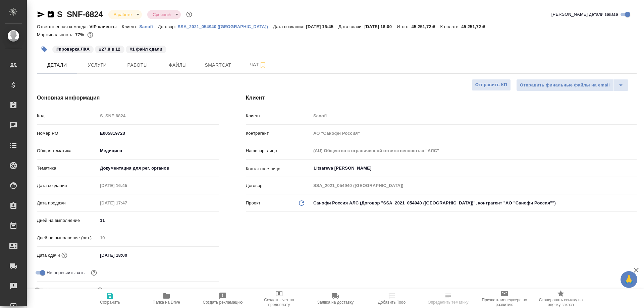 The image size is (644, 308). I want to click on button: Доп статусы указывают на важность/срочность заказа, so click(189, 14).